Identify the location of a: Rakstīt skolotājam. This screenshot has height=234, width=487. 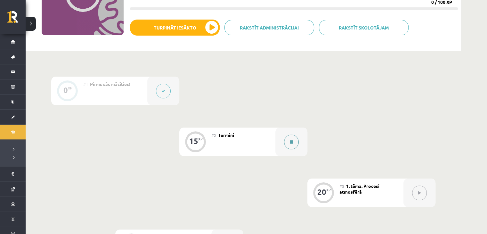
(363, 28).